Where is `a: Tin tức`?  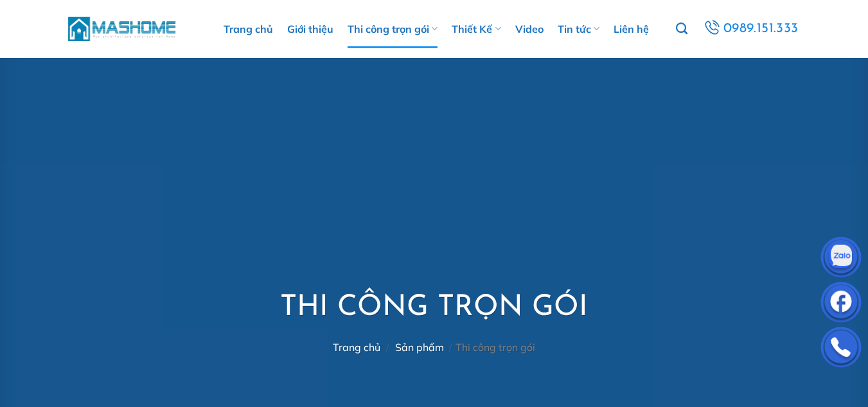
a: Tin tức is located at coordinates (578, 29).